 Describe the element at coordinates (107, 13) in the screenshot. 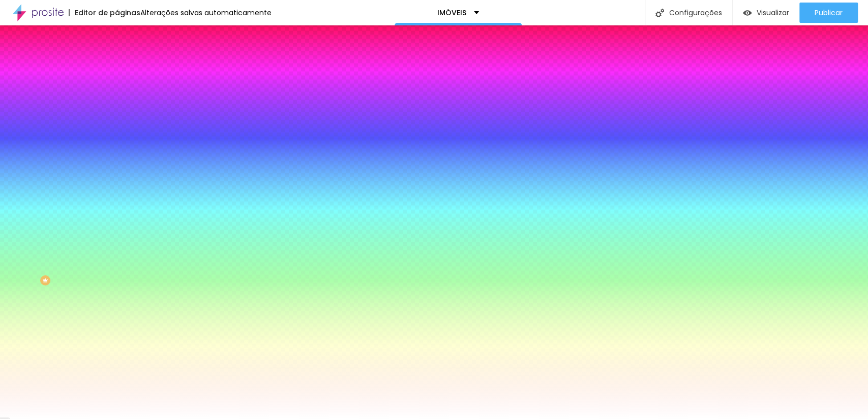

I see `font: Editor de páginas` at that location.